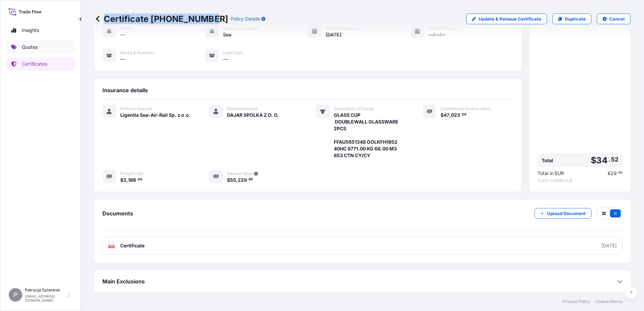 Image resolution: width=644 pixels, height=311 pixels. Describe the element at coordinates (572, 19) in the screenshot. I see `a: Duplicate` at that location.